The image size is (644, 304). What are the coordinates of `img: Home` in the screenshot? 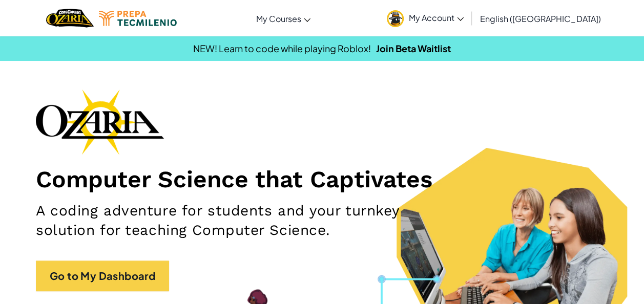 It's located at (70, 18).